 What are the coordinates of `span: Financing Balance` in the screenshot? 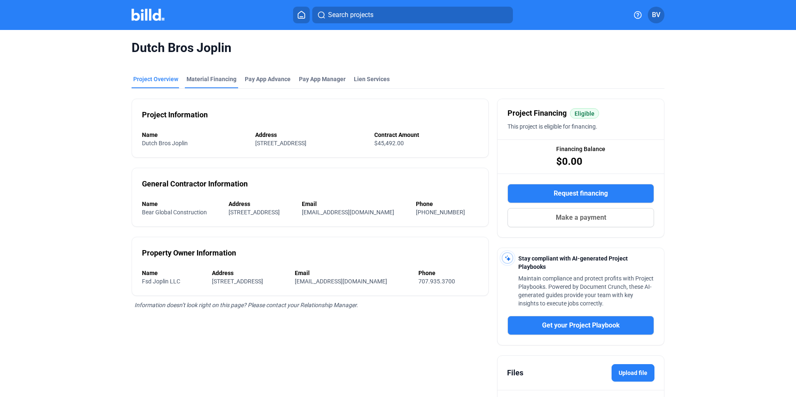 It's located at (581, 149).